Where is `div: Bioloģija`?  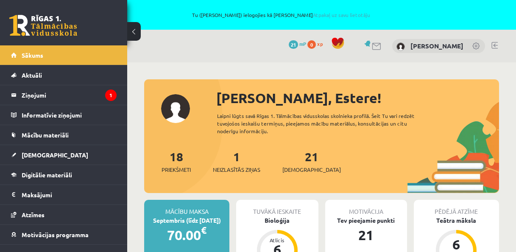
div: Bioloģija is located at coordinates (277, 220).